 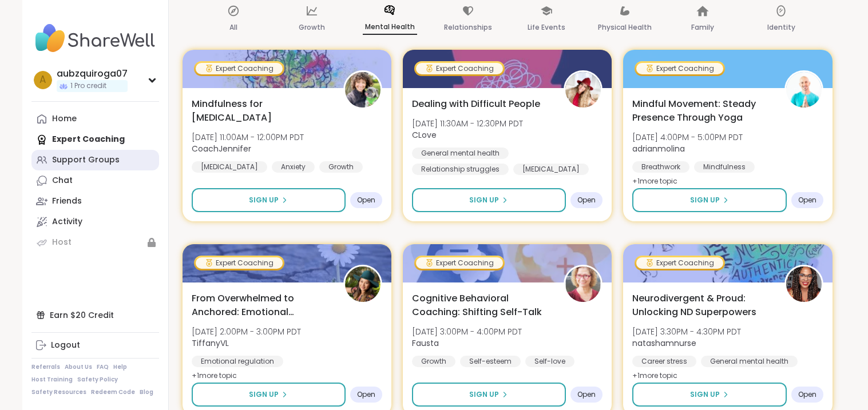 I want to click on img: Fausta, so click(x=583, y=284).